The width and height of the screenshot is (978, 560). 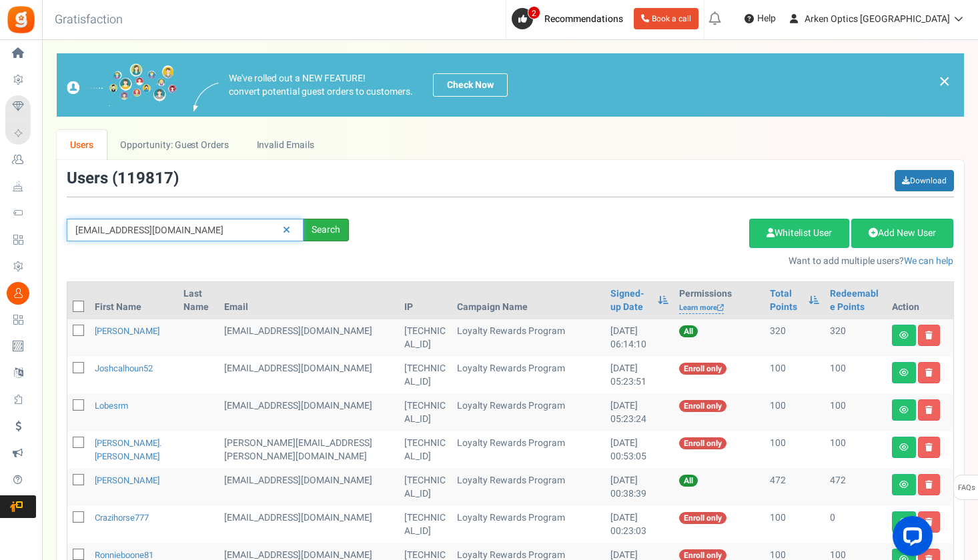 I want to click on a: Check Now, so click(x=470, y=84).